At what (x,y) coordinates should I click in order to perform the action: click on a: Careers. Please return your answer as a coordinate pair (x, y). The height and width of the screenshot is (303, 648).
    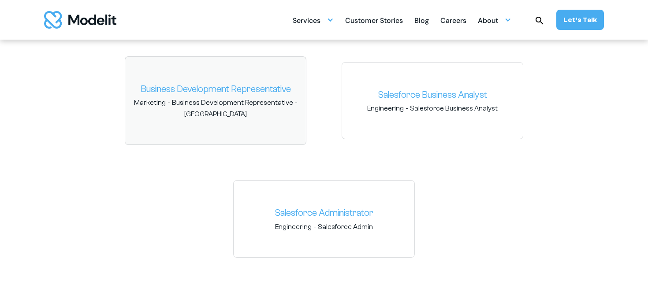
    Looking at the image, I should click on (453, 20).